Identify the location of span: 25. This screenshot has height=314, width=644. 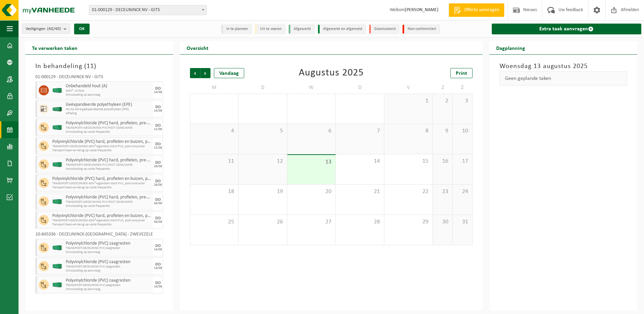
(214, 222).